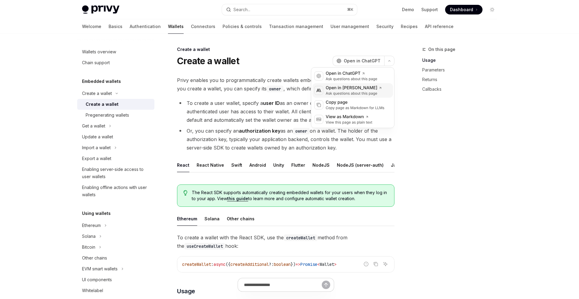 This screenshot has width=579, height=299. What do you see at coordinates (94, 126) in the screenshot?
I see `div: Get a wallet` at bounding box center [94, 126].